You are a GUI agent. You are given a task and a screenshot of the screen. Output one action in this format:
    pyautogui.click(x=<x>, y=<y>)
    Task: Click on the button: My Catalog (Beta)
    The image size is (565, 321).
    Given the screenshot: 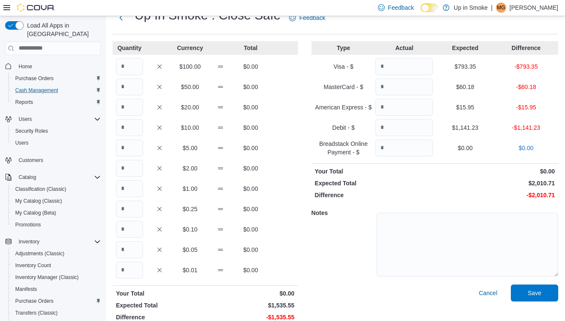 What is the action you would take?
    pyautogui.click(x=56, y=213)
    